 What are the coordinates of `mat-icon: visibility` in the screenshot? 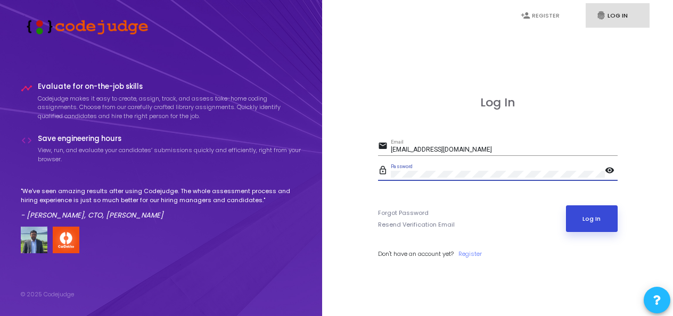 It's located at (612, 172).